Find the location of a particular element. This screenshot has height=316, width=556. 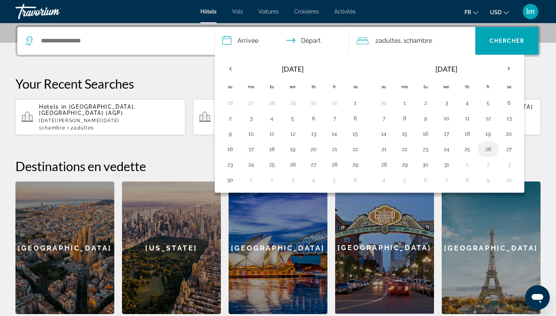

button: Next month is located at coordinates (508, 69).